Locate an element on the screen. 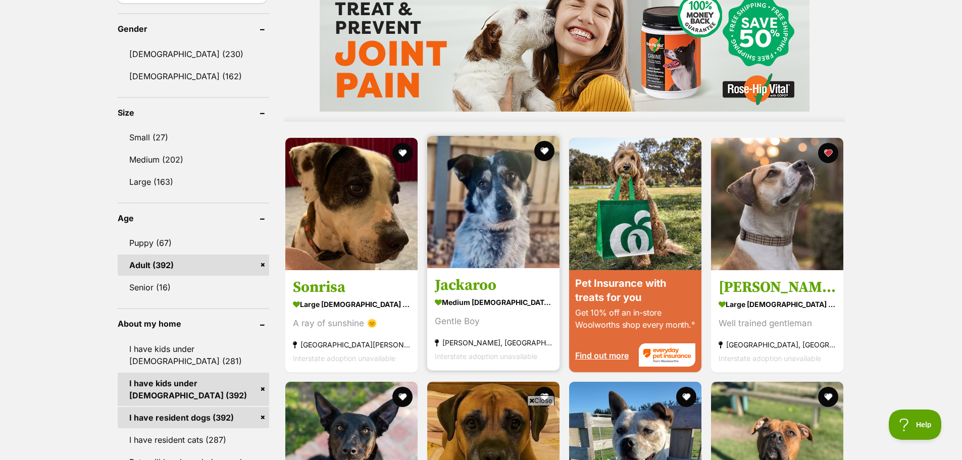 The height and width of the screenshot is (460, 962). a: Adult (392) is located at coordinates (194, 265).